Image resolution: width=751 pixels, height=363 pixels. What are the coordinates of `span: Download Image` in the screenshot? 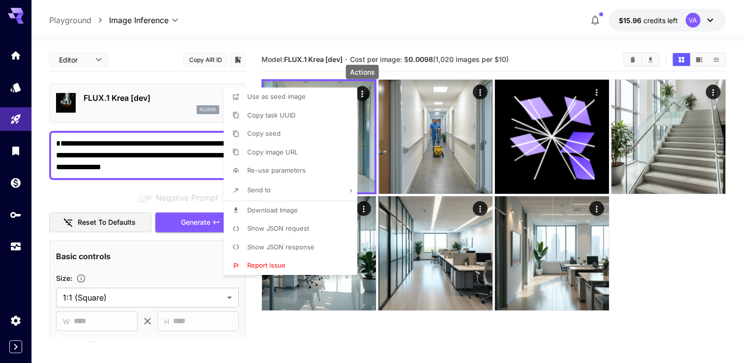 It's located at (272, 210).